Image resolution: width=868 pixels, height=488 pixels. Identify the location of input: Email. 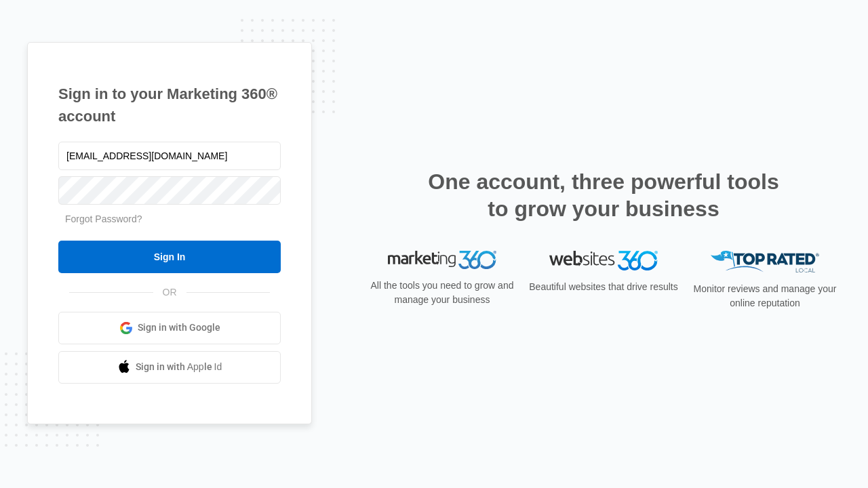
(170, 156).